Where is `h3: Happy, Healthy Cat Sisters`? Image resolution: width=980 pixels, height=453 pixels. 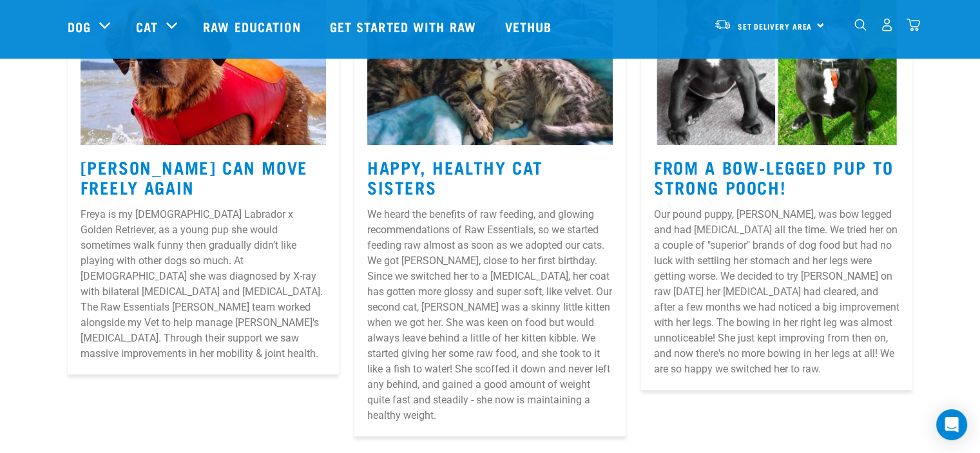
h3: Happy, Healthy Cat Sisters is located at coordinates (490, 177).